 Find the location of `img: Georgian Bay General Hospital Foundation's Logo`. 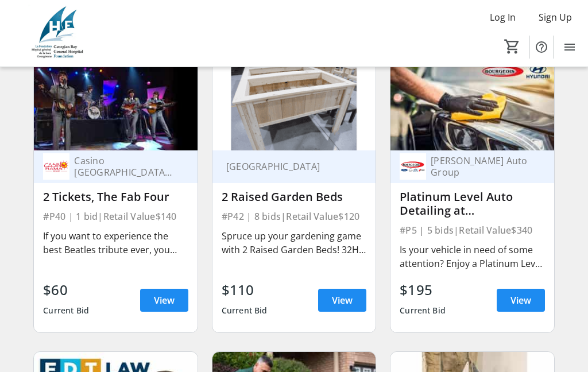

img: Georgian Bay General Hospital Foundation's Logo is located at coordinates (58, 33).